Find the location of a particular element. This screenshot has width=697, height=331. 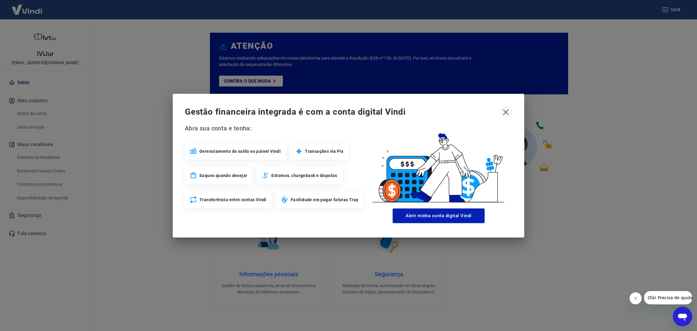

span: Abra sua conta e tenha: is located at coordinates (275, 128).